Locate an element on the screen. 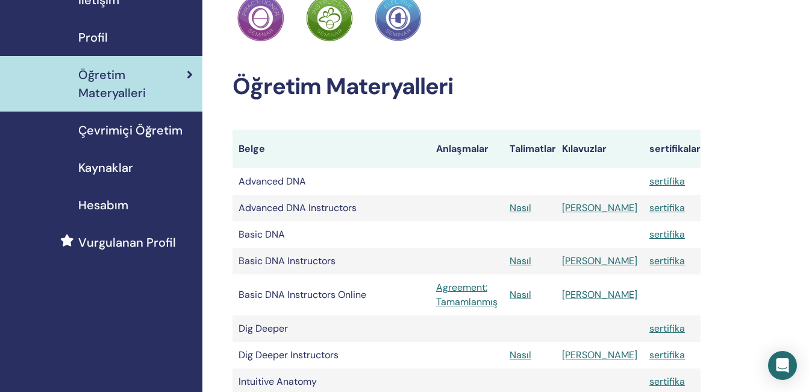  td: Advanced DNA Instructors is located at coordinates (331, 208).